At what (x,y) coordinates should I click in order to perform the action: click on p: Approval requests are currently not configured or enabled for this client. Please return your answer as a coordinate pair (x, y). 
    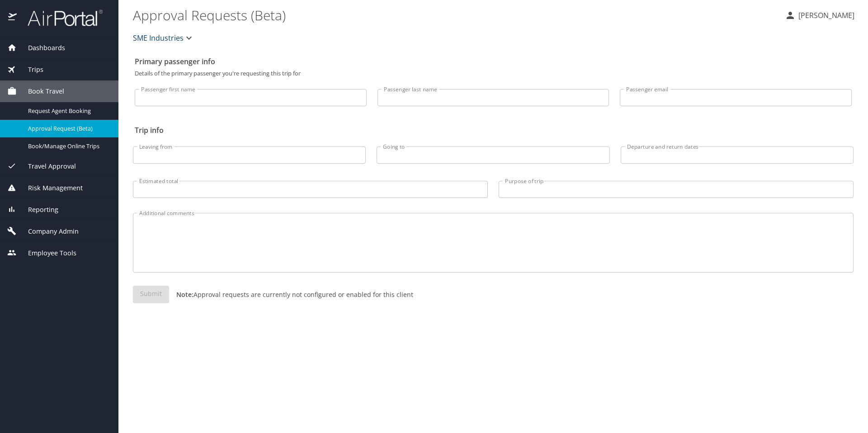
    Looking at the image, I should click on (291, 294).